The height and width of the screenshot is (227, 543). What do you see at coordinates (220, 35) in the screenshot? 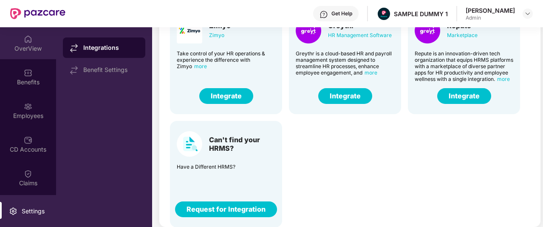
I see `div: Zimyo` at bounding box center [220, 35].